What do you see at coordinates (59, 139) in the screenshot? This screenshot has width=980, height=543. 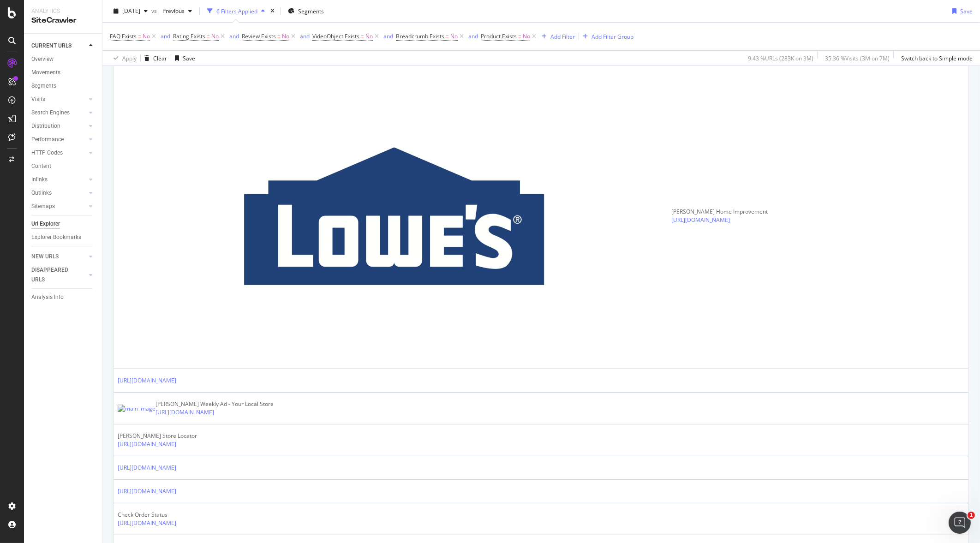 I see `a: Performance` at bounding box center [59, 139].